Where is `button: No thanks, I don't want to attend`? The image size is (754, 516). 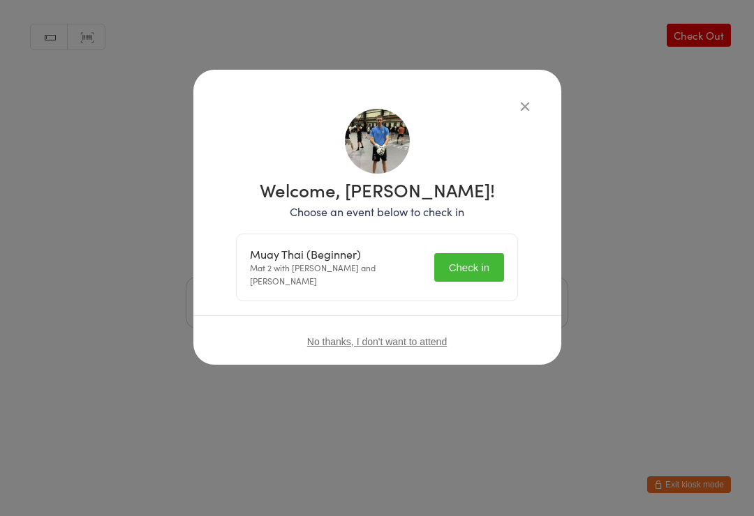
button: No thanks, I don't want to attend is located at coordinates (377, 342).